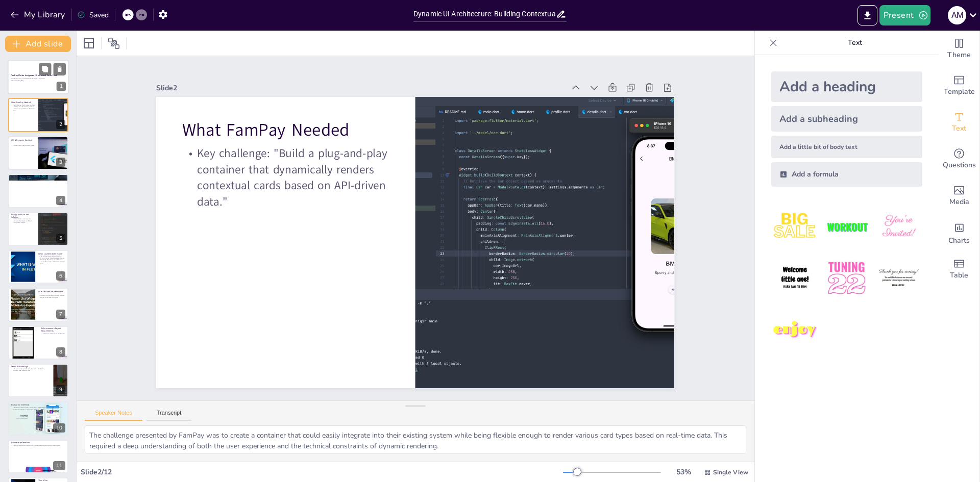  What do you see at coordinates (847, 87) in the screenshot?
I see `div: Add a heading` at bounding box center [847, 87].